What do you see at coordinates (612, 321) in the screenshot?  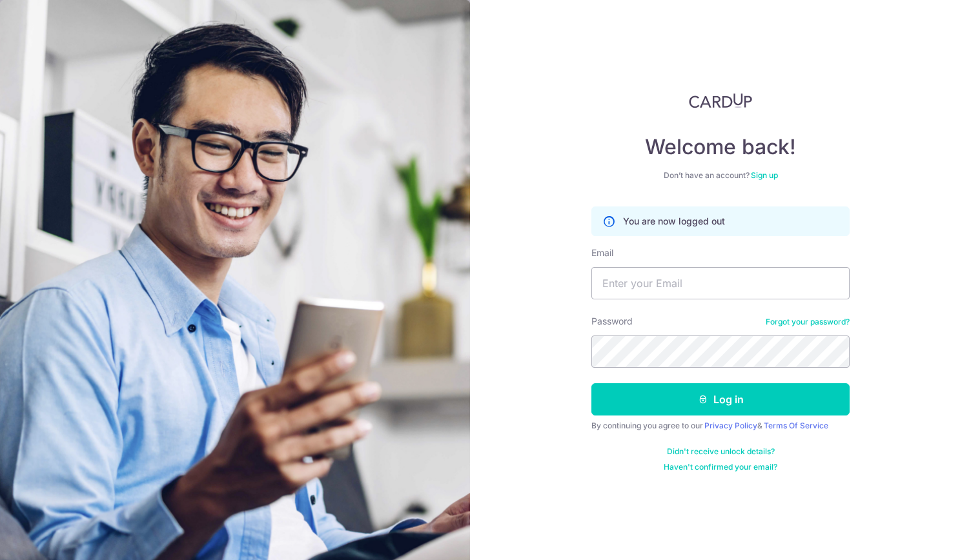 I see `label: Password` at bounding box center [612, 321].